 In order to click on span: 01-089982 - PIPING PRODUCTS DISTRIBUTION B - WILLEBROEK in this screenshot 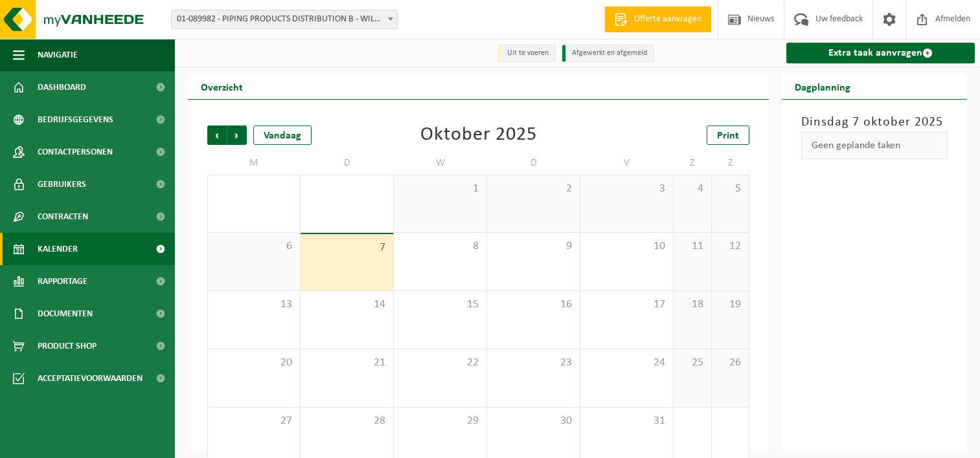, I will do `click(284, 20)`.